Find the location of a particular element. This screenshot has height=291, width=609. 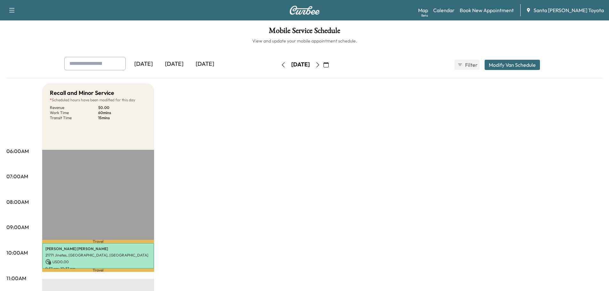

p: 09:00AM is located at coordinates (18, 227).